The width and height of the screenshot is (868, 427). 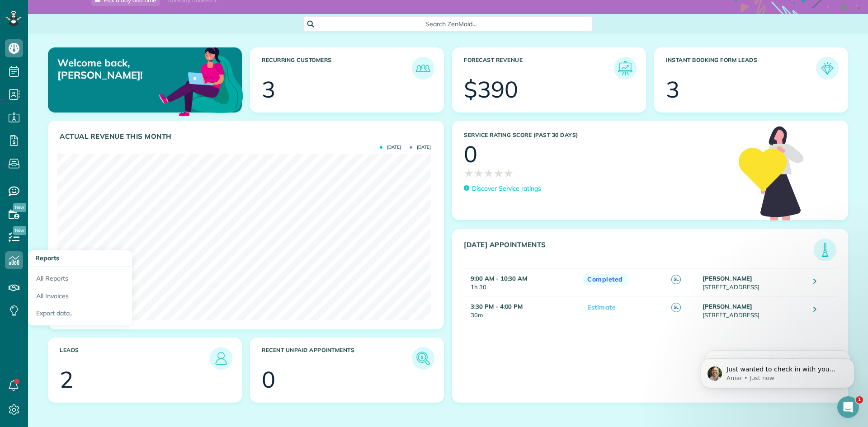 What do you see at coordinates (28, 34) in the screenshot?
I see `img: Profile image for Amar` at bounding box center [28, 34].